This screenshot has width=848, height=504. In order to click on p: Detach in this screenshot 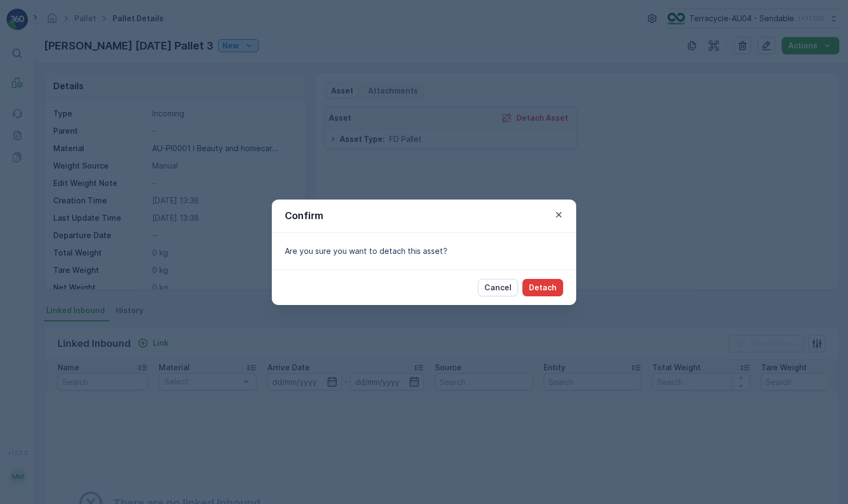, I will do `click(543, 288)`.